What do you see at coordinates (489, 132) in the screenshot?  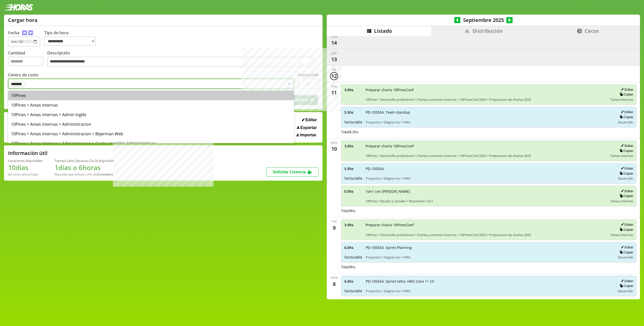 I see `div: Total 8.5 hs` at bounding box center [489, 132].